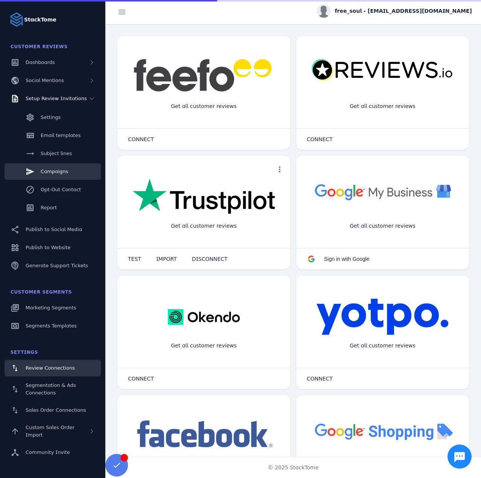 This screenshot has height=478, width=481. Describe the element at coordinates (48, 247) in the screenshot. I see `span: Publish to Website` at that location.